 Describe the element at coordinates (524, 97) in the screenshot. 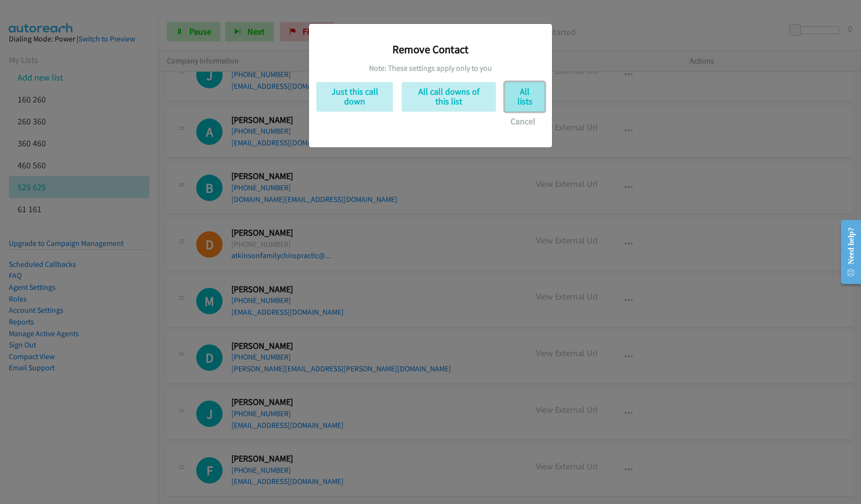

I see `button: All lists` at that location.